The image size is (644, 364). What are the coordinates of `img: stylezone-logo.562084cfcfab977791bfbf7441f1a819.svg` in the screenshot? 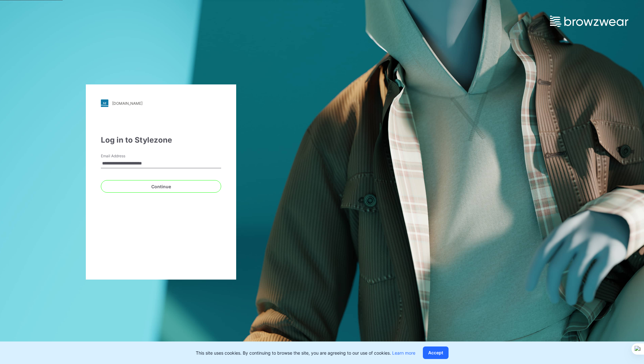 It's located at (105, 103).